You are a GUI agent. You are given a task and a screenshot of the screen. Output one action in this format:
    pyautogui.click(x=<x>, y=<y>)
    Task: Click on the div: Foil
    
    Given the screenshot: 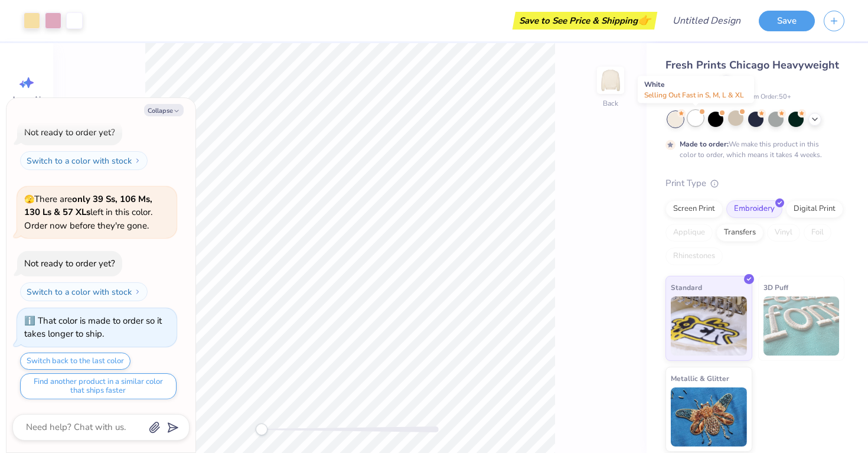 What is the action you would take?
    pyautogui.click(x=817, y=233)
    